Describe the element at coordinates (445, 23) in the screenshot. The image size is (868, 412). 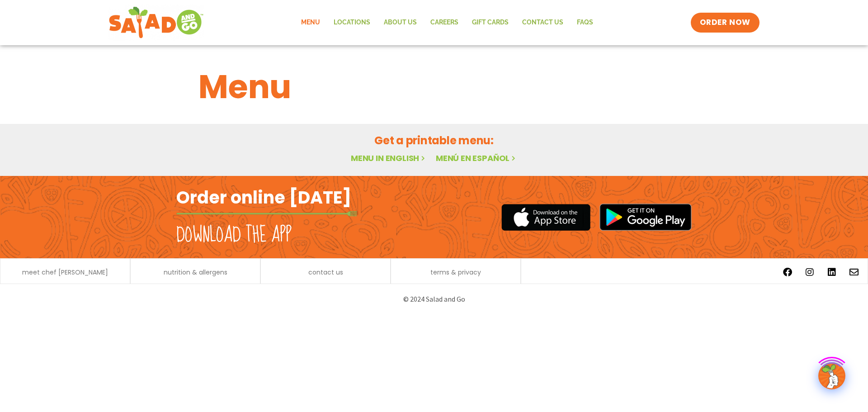
I see `a: Careers` at that location.